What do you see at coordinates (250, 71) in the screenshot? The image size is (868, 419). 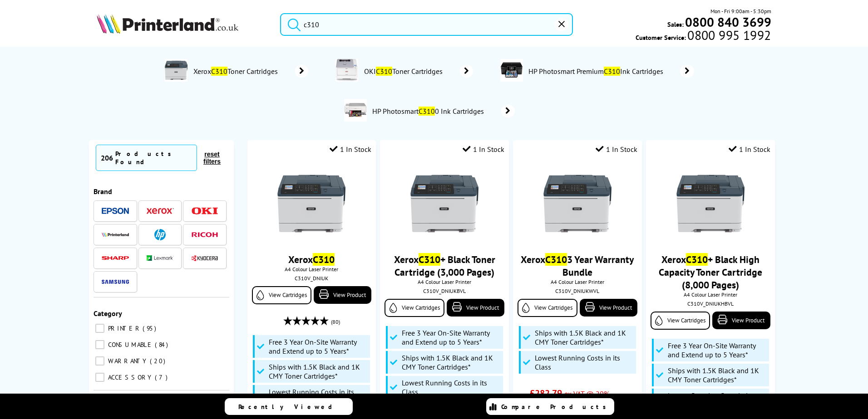 I see `a: XeroxC310Toner Cartridges` at bounding box center [250, 71].